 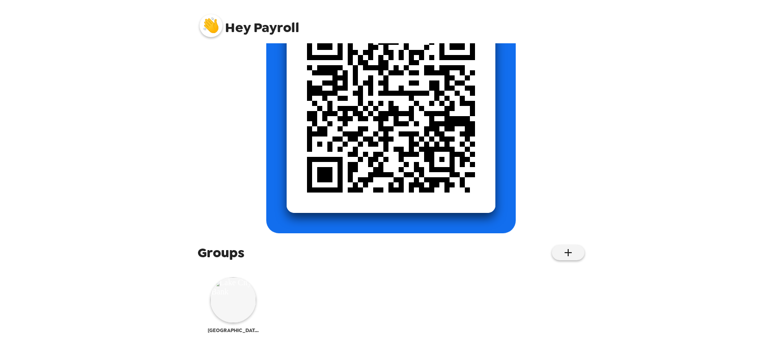 What do you see at coordinates (211, 25) in the screenshot?
I see `img: profile pic` at bounding box center [211, 25].